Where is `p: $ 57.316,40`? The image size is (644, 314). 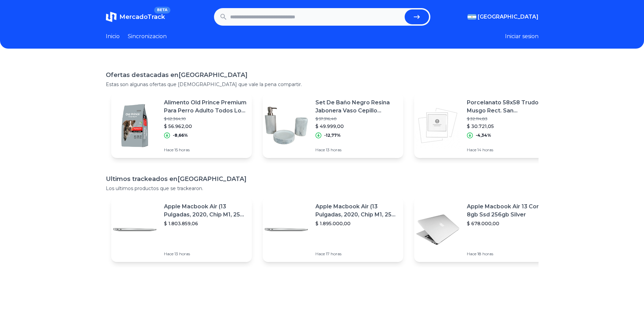
p: $ 57.316,40 is located at coordinates (356, 119).